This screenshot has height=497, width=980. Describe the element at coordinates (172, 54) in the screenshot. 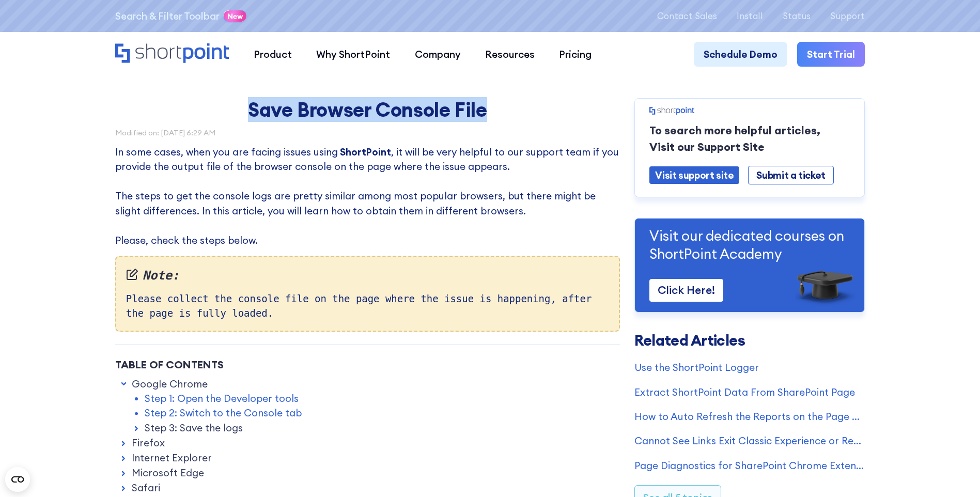

I see `a: Home` at that location.